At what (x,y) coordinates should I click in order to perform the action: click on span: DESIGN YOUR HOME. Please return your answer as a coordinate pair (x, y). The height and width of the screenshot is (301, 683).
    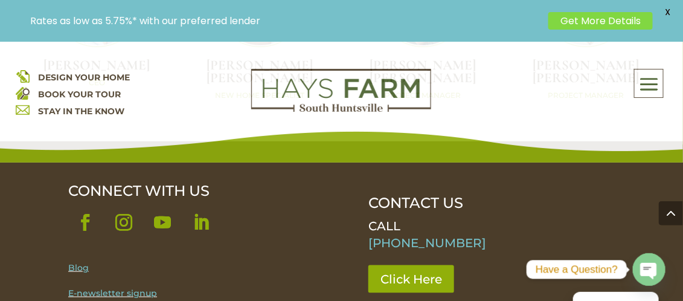
    Looking at the image, I should click on (85, 77).